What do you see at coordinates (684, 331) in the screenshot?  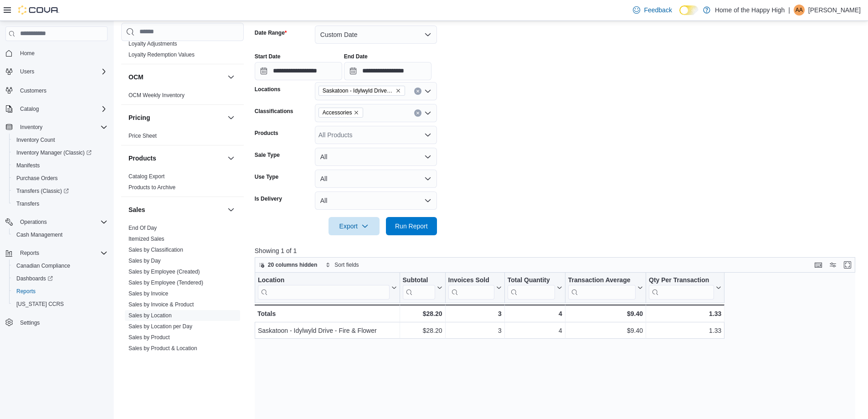 I see `div: 1.33` at bounding box center [684, 331].